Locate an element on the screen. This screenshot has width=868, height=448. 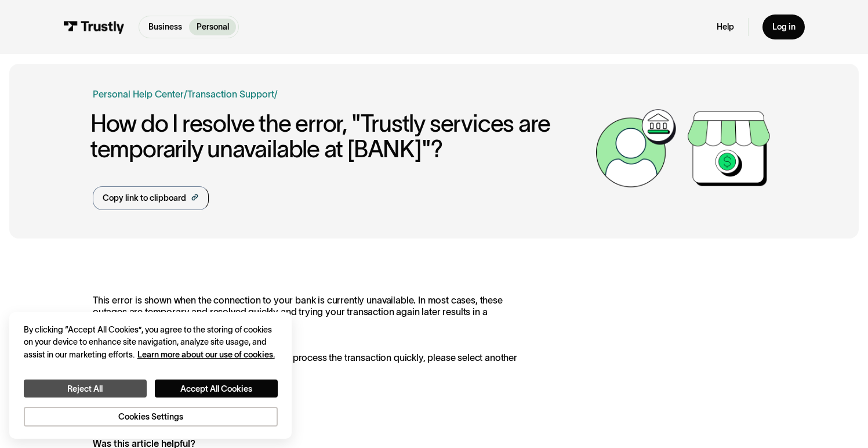
a: Business is located at coordinates (166, 26).